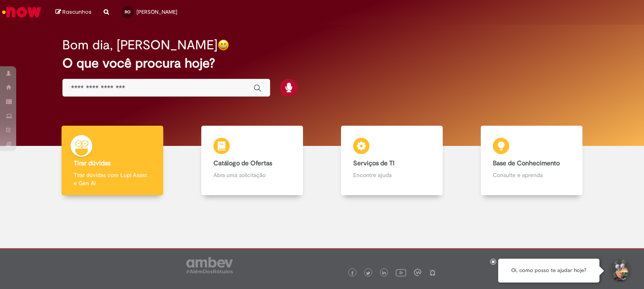 The image size is (644, 289). I want to click on b: Catálogo de Ofertas, so click(243, 163).